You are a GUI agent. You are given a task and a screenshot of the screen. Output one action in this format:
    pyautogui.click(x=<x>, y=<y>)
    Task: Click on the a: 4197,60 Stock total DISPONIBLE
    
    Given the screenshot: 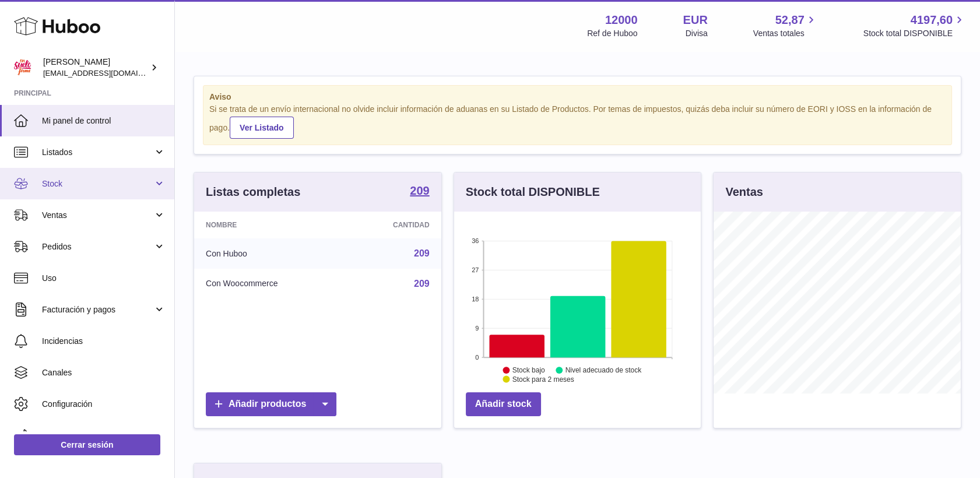 What is the action you would take?
    pyautogui.click(x=915, y=26)
    